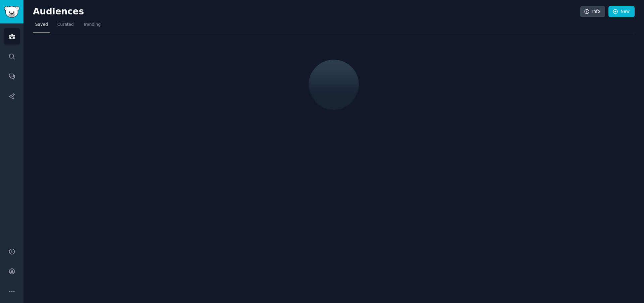  I want to click on h2: Audiences, so click(307, 12).